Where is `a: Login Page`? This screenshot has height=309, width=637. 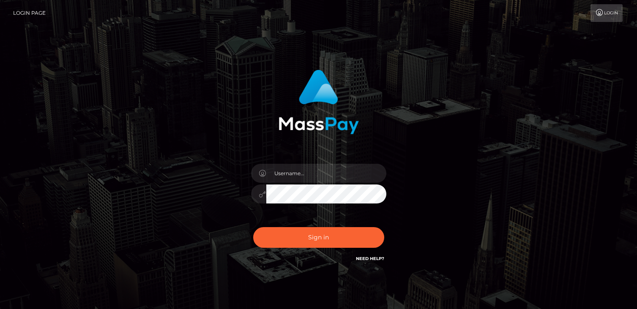
a: Login Page is located at coordinates (29, 13).